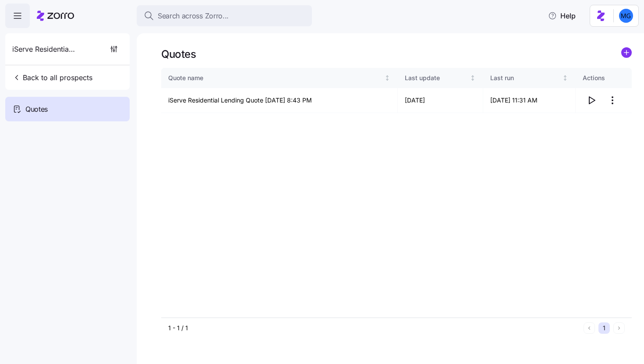  I want to click on button: Search across Zorro..., so click(224, 16).